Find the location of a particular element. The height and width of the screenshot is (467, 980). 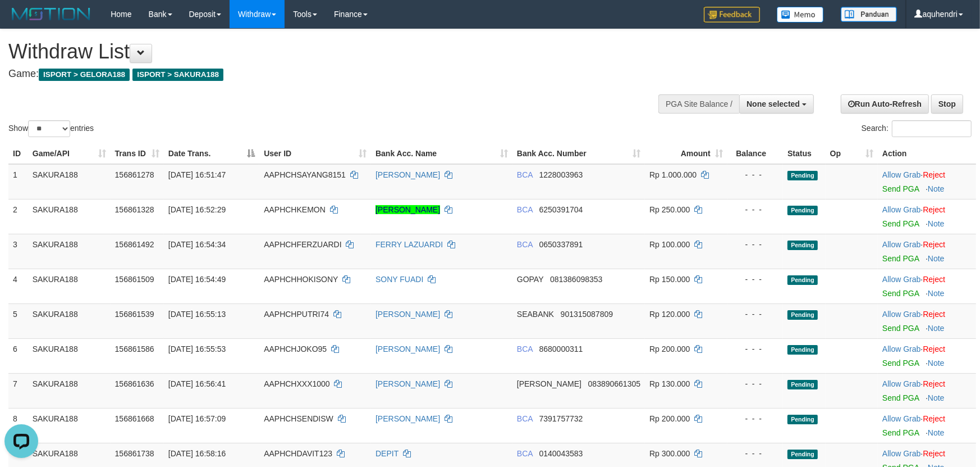

span: 156861668 is located at coordinates (135, 419).